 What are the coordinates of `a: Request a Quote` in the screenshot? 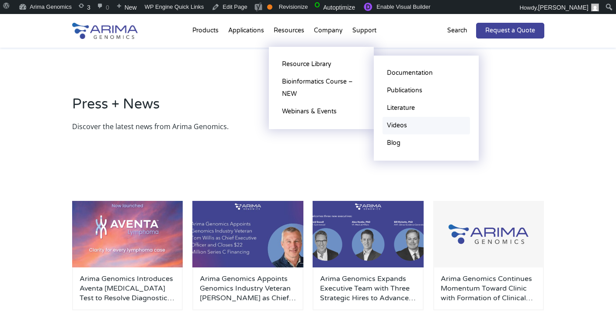 It's located at (510, 31).